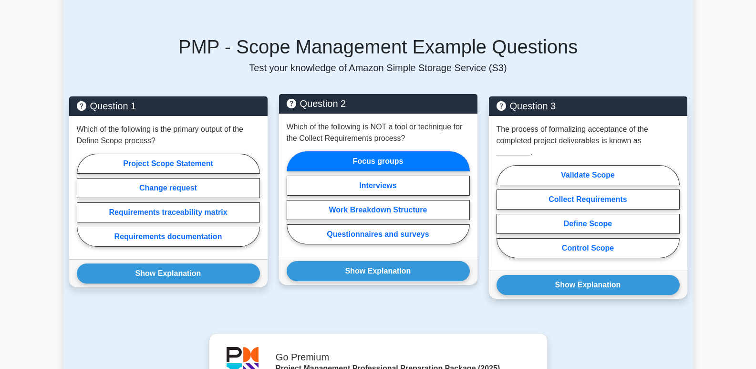 Image resolution: width=756 pixels, height=369 pixels. What do you see at coordinates (378, 133) in the screenshot?
I see `p: Which of the following is NOT a tool or technique for the Collect Requirements process?` at bounding box center [378, 133].